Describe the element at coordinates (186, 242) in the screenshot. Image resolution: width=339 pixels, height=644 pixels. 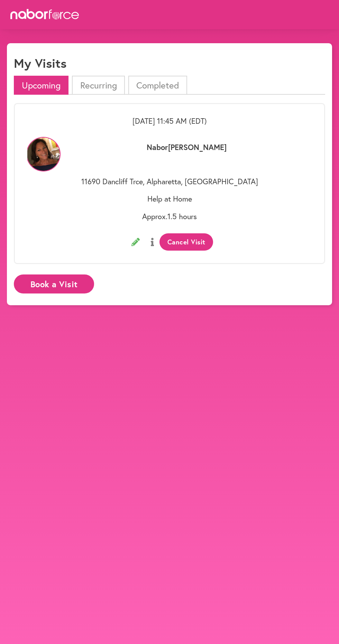
I see `button: Cancel Visit` at that location.